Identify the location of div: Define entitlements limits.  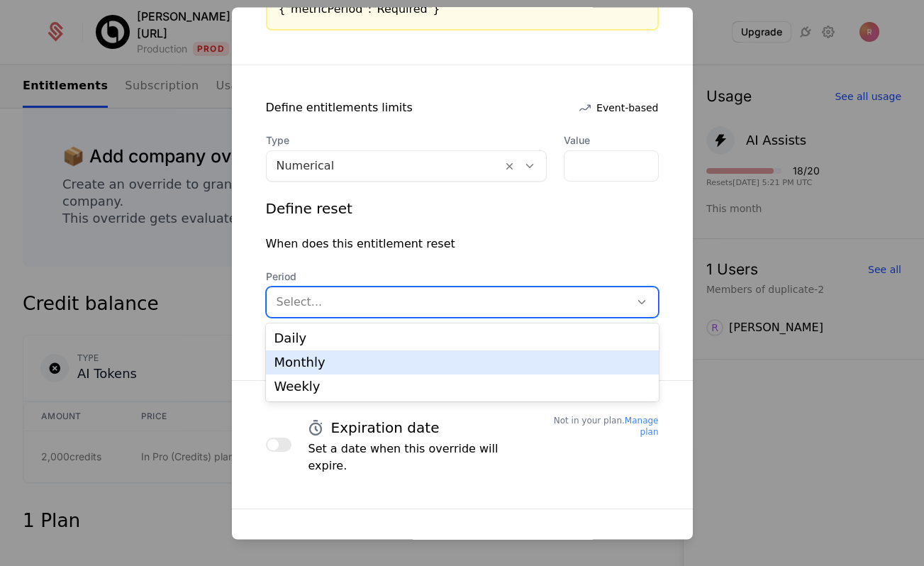
(339, 108).